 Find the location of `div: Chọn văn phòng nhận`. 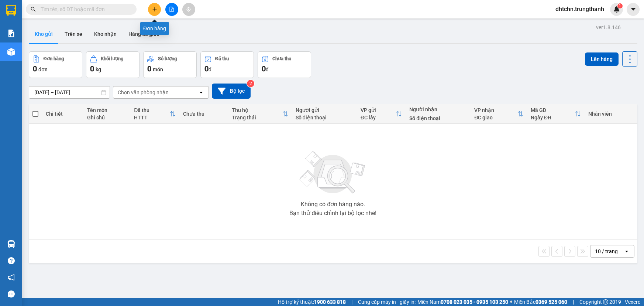

div: Chọn văn phòng nhận is located at coordinates (143, 92).